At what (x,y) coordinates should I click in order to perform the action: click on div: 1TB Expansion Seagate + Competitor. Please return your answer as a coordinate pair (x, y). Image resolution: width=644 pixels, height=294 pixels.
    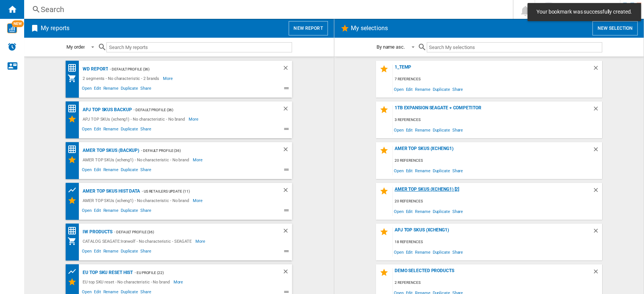
    Looking at the image, I should click on (492, 110).